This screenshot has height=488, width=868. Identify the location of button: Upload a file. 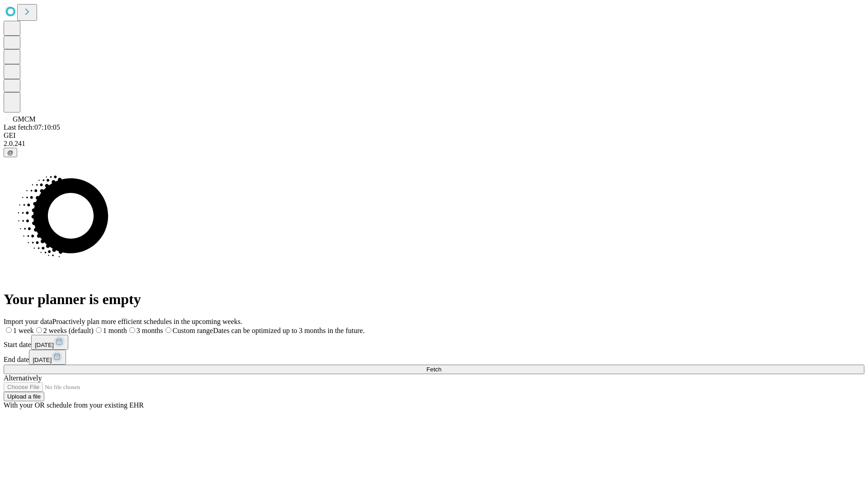
(24, 397).